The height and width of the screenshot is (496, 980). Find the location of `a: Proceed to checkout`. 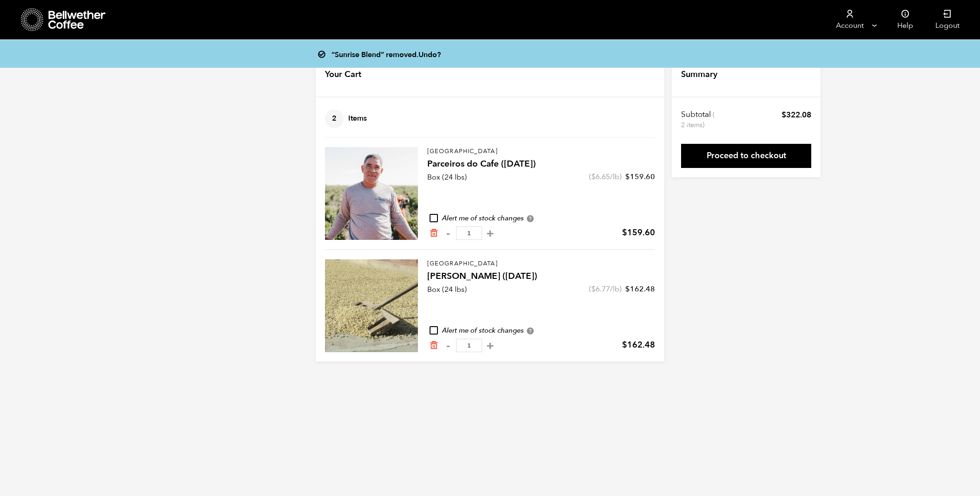

a: Proceed to checkout is located at coordinates (746, 156).